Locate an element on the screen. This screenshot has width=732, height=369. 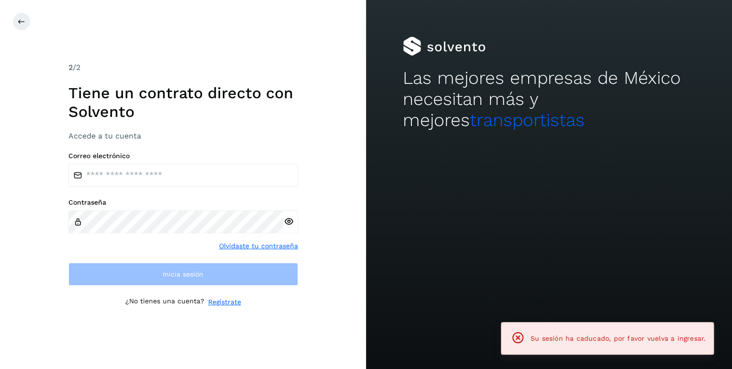
a: Regístrate is located at coordinates (224, 302).